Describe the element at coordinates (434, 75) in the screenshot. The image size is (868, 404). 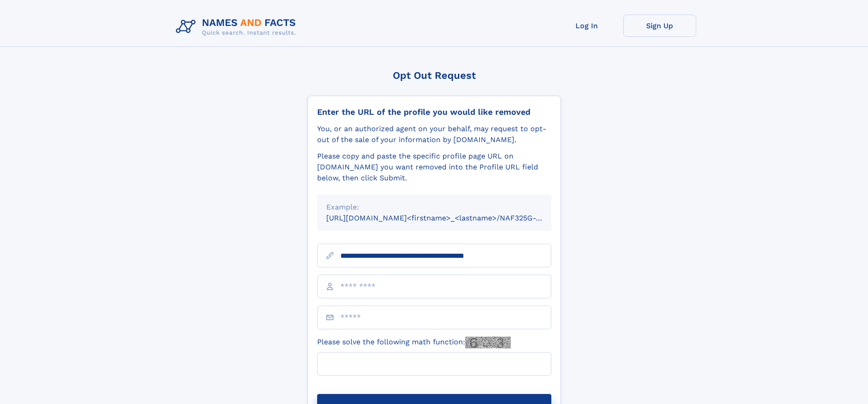
I see `div: Opt Out Request` at that location.